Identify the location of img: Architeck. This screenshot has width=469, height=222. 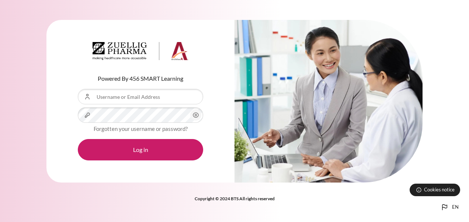
(141, 51).